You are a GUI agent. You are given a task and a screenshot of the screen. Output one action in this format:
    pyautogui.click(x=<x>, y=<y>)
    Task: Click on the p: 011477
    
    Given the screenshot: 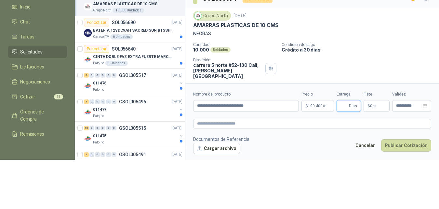 What is the action you would take?
    pyautogui.click(x=100, y=109)
    